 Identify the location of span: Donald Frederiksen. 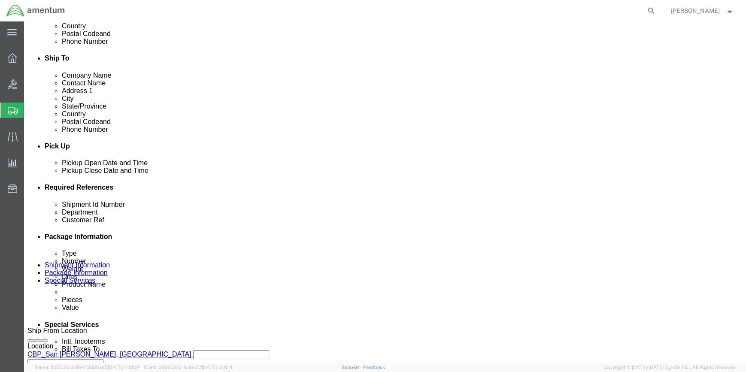
(695, 11).